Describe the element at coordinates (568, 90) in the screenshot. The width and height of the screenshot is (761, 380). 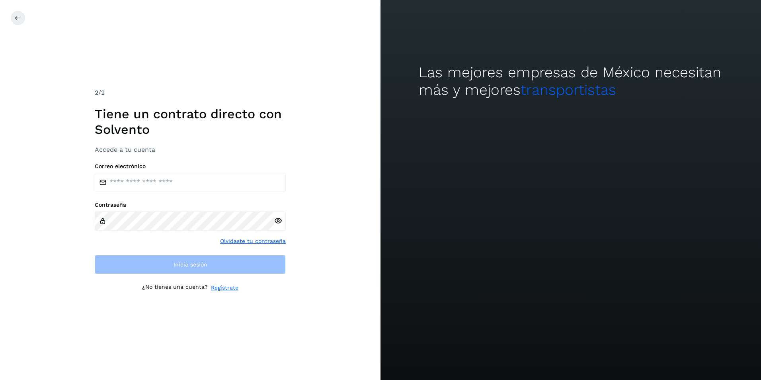
I see `span: transportistas` at that location.